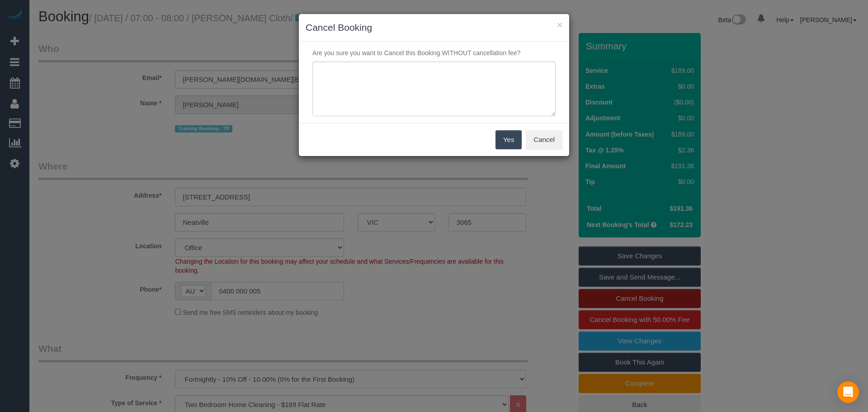 This screenshot has width=868, height=412. I want to click on p: Are you sure you want to Cancel this Booking WITHOUT cancellation fee?, so click(434, 53).